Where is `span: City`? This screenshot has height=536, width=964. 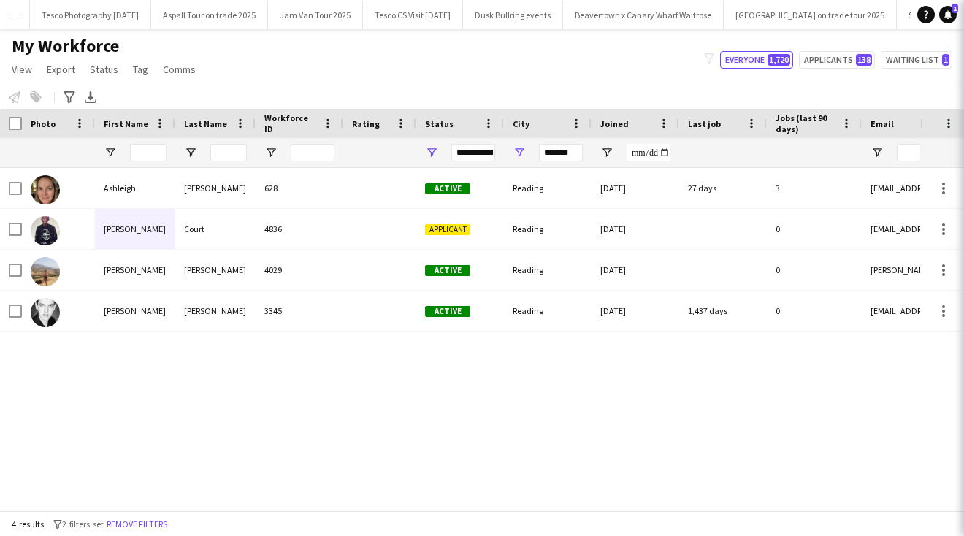
span: City is located at coordinates (521, 123).